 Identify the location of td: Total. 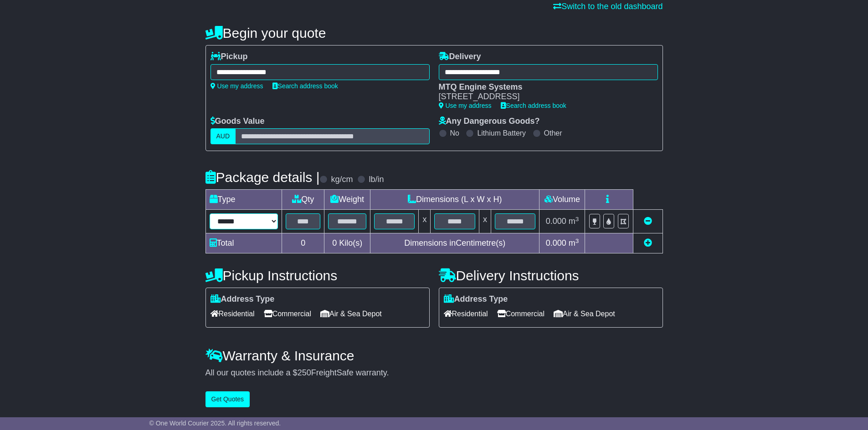
(243, 243).